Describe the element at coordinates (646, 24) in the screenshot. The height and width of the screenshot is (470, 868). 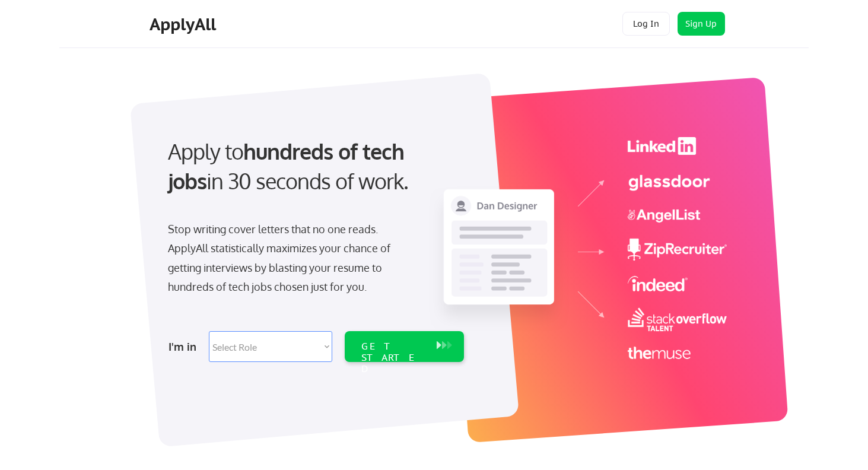
I see `button: Log In` at that location.